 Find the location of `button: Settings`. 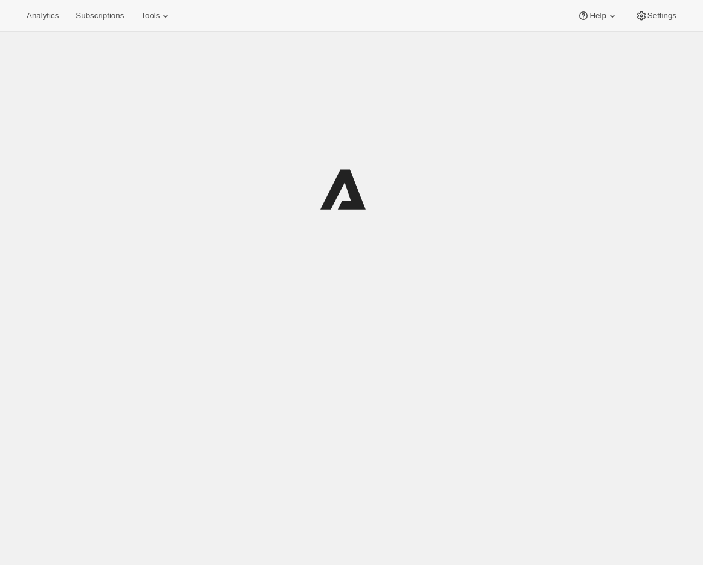

button: Settings is located at coordinates (656, 16).